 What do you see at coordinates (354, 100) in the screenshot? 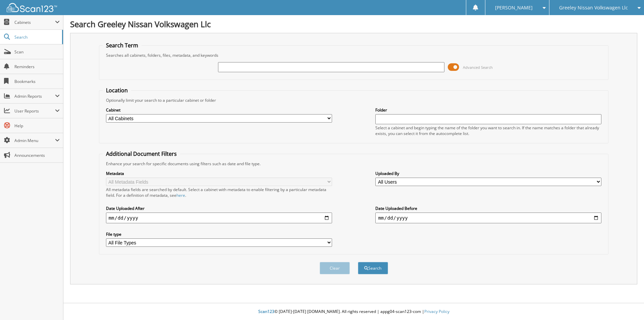
I see `div: Optionally limit your search to a particular cabinet or folder` at bounding box center [354, 100].